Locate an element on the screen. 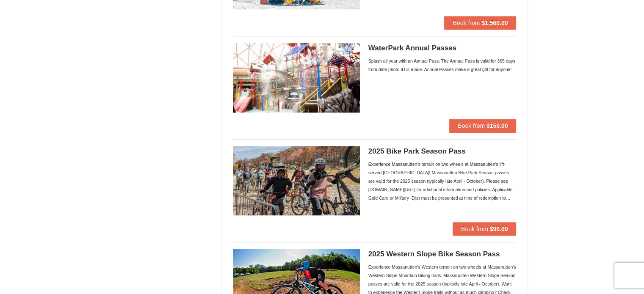 The image size is (644, 294). button: Book from $90.00 is located at coordinates (484, 229).